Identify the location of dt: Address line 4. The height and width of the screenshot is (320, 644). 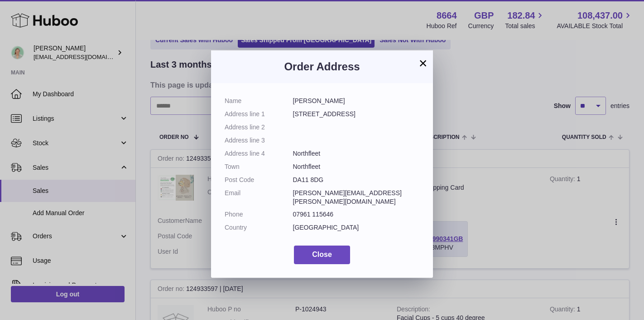
(259, 153).